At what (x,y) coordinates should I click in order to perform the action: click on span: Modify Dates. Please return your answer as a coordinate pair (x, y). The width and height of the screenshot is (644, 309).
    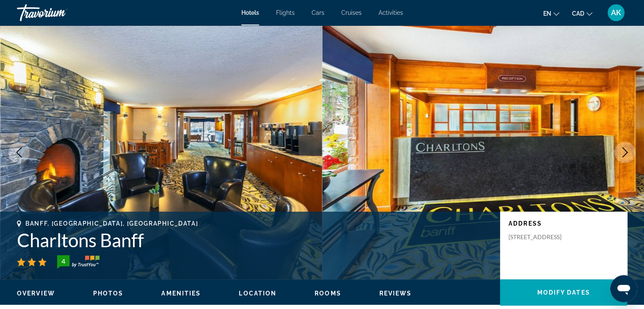
    Looking at the image, I should click on (563, 293).